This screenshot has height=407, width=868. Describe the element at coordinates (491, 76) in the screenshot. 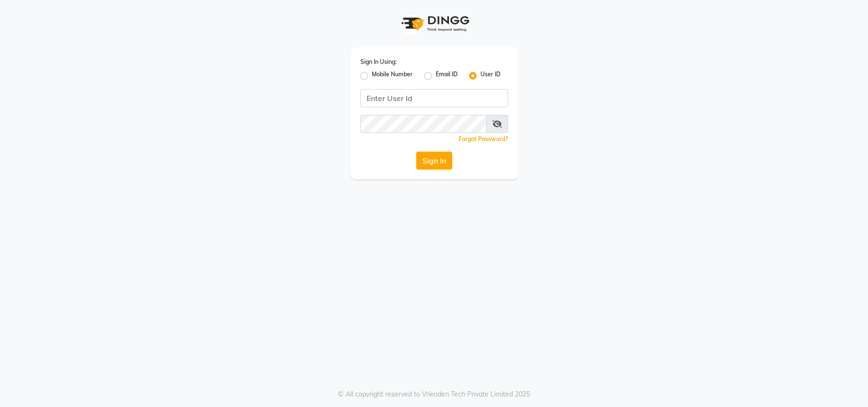

I see `label: User ID` at that location.